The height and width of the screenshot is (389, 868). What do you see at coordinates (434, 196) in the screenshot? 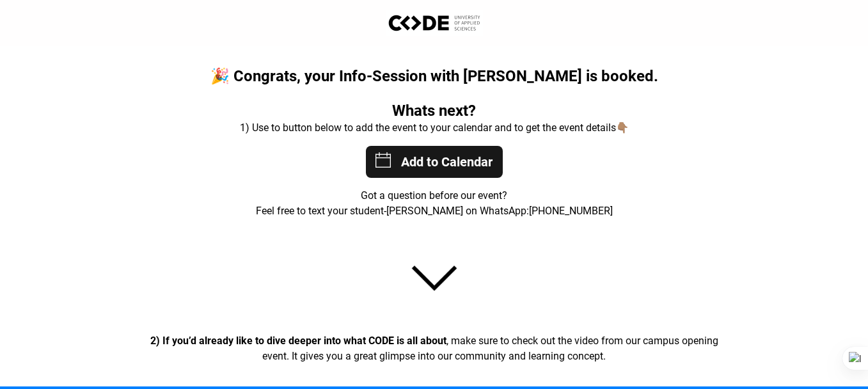
I see `p: Got a question before our event?` at bounding box center [434, 196].